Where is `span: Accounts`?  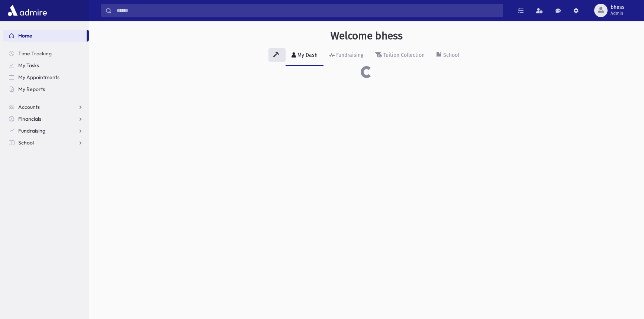
span: Accounts is located at coordinates (29, 107).